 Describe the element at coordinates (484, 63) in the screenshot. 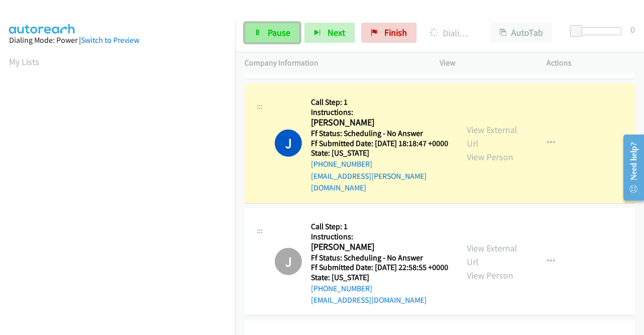

I see `p: View` at that location.